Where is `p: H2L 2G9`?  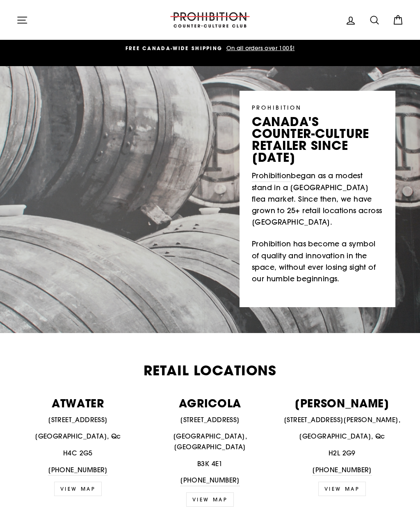 p: H2L 2G9 is located at coordinates (342, 453).